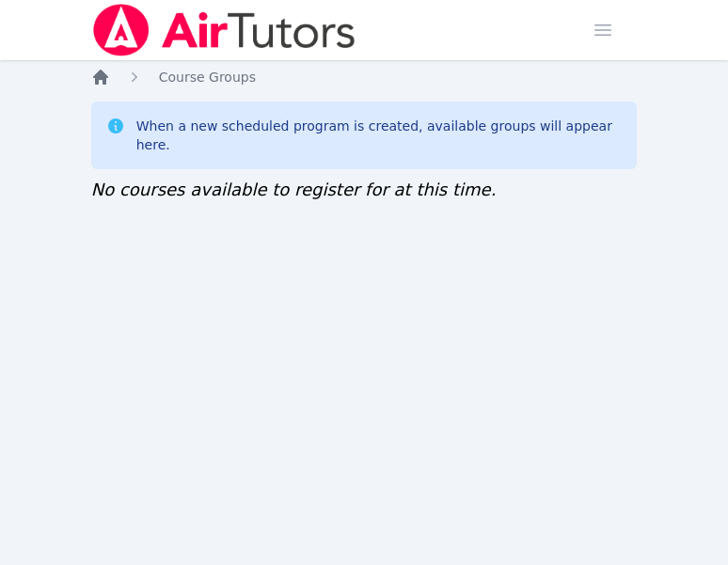 This screenshot has height=565, width=728. Describe the element at coordinates (364, 77) in the screenshot. I see `nav: Breadcrumb` at that location.